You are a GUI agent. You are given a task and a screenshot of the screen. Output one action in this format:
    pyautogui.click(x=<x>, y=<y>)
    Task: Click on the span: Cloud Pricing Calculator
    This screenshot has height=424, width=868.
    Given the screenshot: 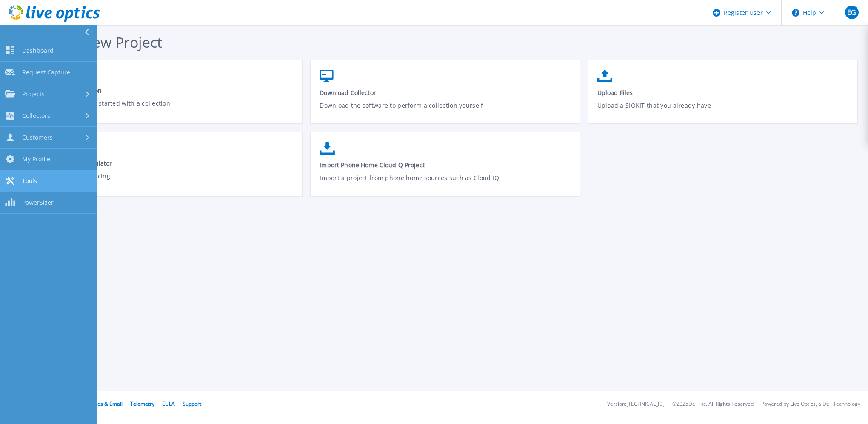 What is the action you would take?
    pyautogui.click(x=168, y=163)
    